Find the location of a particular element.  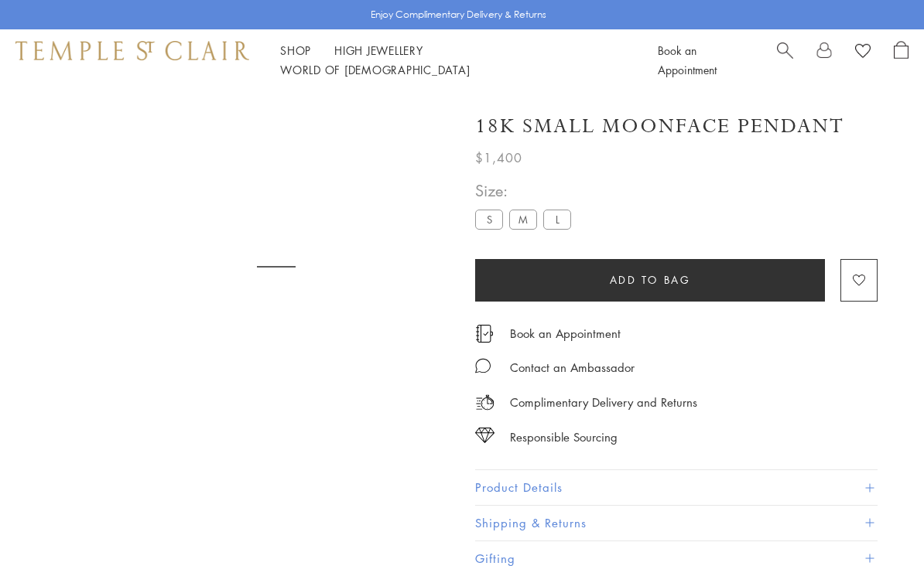

button: Shipping & Returns is located at coordinates (677, 523).